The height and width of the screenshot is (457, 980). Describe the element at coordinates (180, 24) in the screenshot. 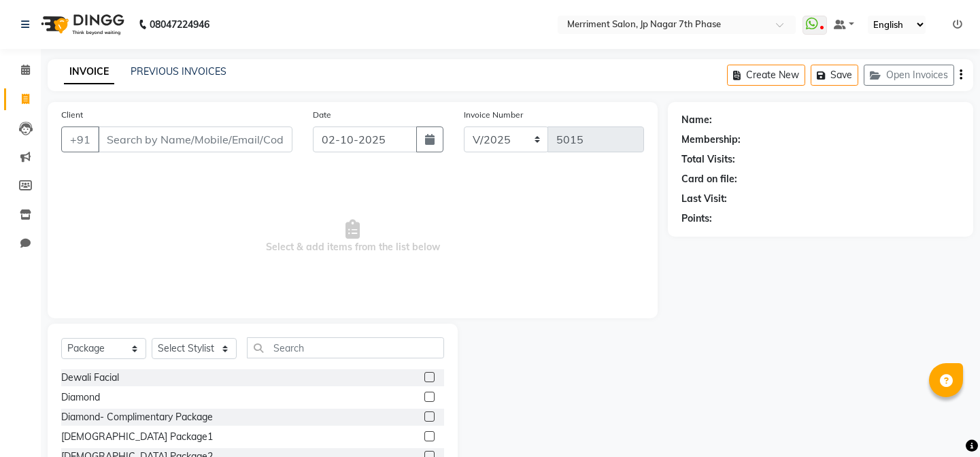

I see `b: 08047224946` at that location.